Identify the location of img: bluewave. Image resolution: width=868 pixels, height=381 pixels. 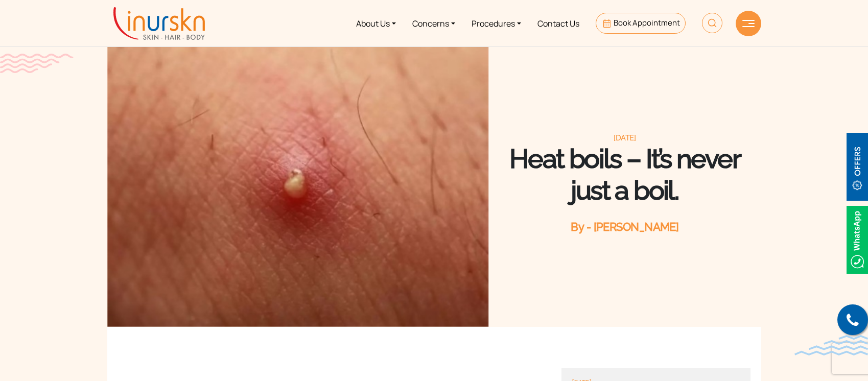
(832, 345).